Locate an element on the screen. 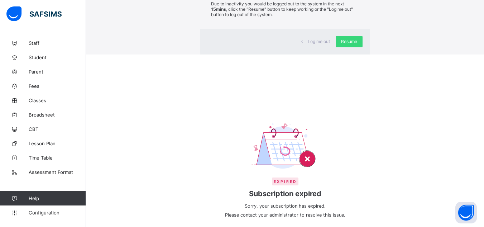 This screenshot has height=227, width=484. span: Expired is located at coordinates (285, 181).